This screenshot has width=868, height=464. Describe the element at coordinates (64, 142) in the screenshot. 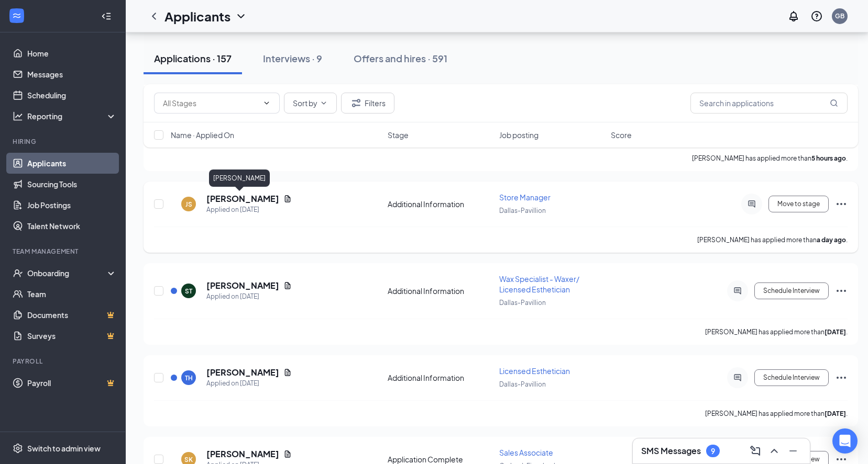

I see `div: Hiring` at that location.